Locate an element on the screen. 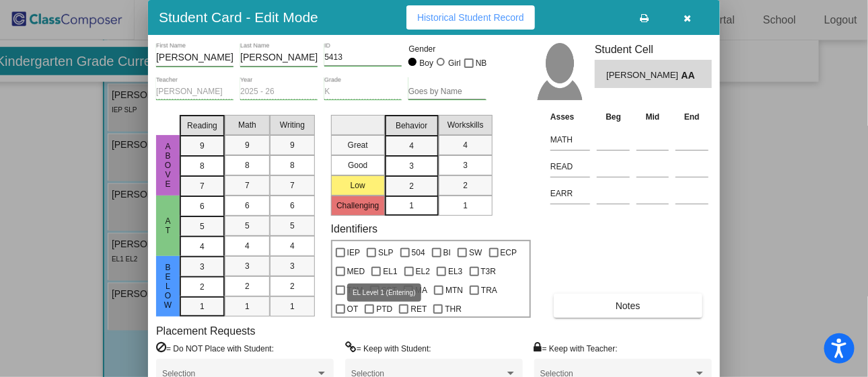 The width and height of the screenshot is (868, 377). span: SW is located at coordinates (475, 252).